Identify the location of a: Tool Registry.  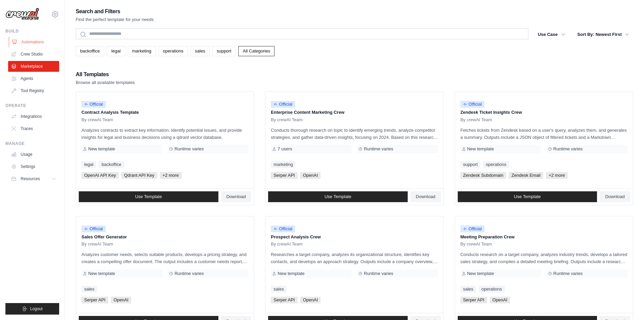
(33, 91).